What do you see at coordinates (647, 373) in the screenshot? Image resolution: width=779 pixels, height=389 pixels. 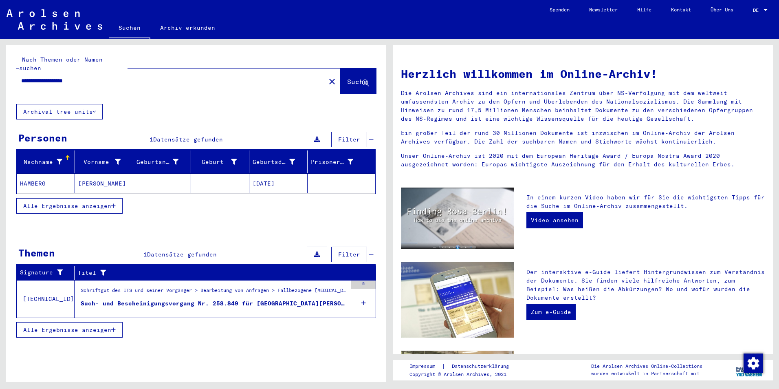 I see `p: wurden entwickelt in Partnerschaft mit` at bounding box center [647, 373].